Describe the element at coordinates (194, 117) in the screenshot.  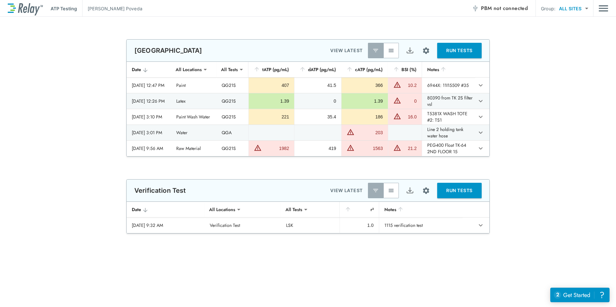
I see `td: Paint Wash Water` at that location.